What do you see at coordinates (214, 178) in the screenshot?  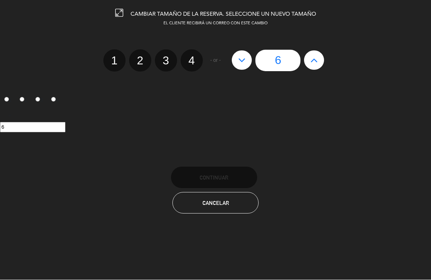 I see `button: Continuar` at bounding box center [214, 178].